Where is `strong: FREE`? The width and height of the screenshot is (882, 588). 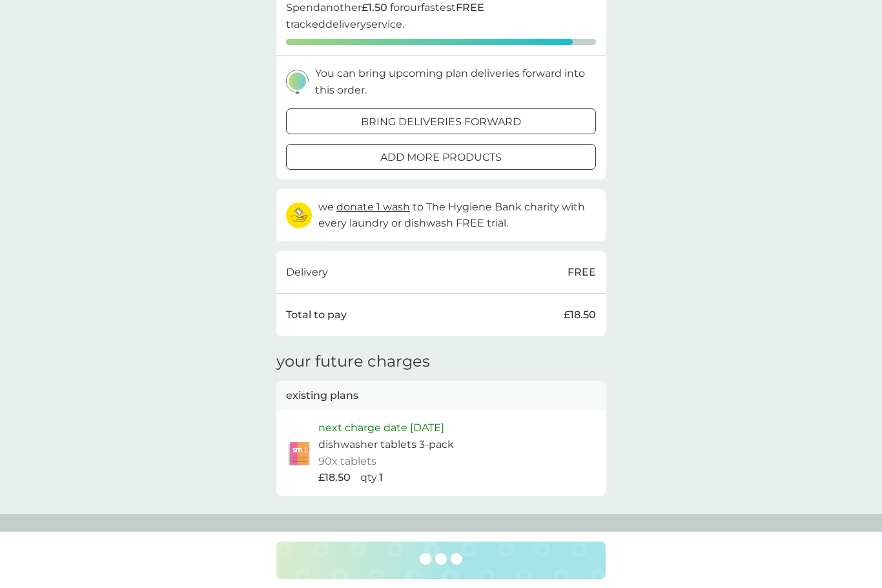 strong: FREE is located at coordinates (470, 7).